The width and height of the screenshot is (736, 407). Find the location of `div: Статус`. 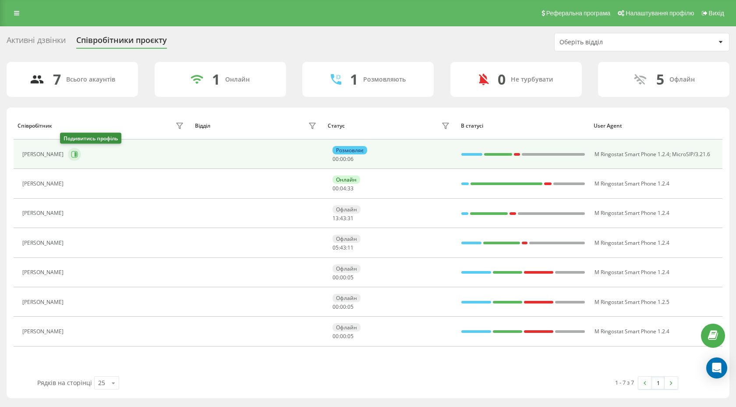

div: Статус is located at coordinates (336, 126).